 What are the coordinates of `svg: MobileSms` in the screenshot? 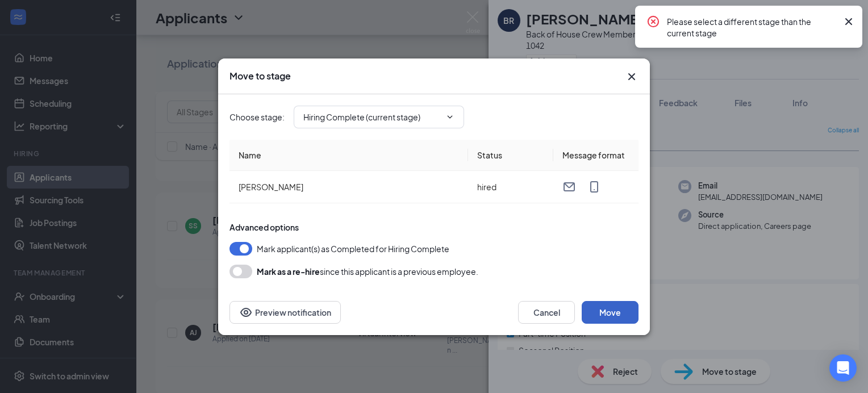 It's located at (594, 187).